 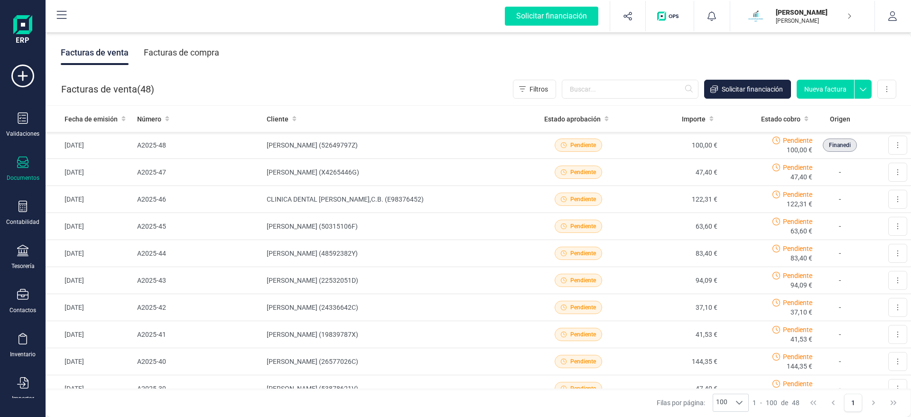 What do you see at coordinates (181, 53) in the screenshot?
I see `div: Facturas de compra` at bounding box center [181, 53].